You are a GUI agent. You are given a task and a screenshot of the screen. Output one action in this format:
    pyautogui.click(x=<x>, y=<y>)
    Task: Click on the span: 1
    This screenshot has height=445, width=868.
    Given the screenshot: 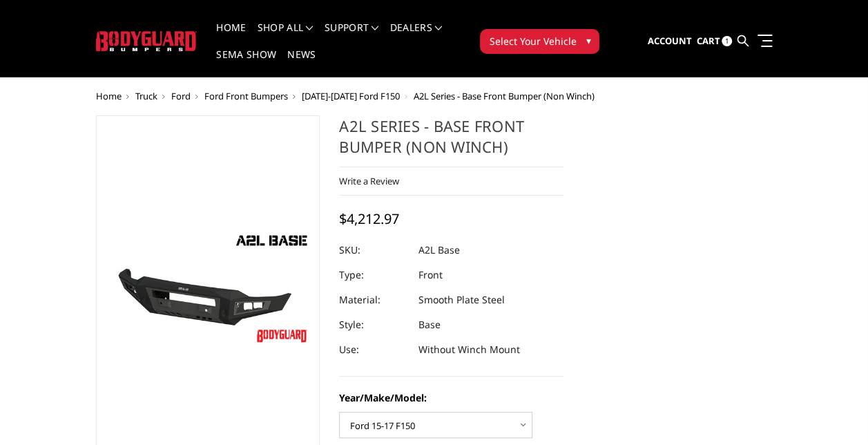 What is the action you would take?
    pyautogui.click(x=726, y=41)
    